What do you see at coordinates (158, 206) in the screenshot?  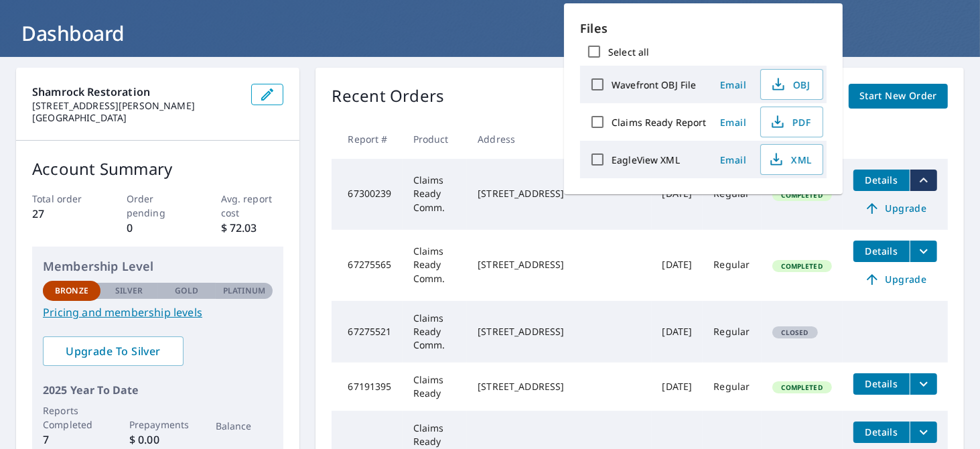 I see `p: Order pending` at bounding box center [158, 206].